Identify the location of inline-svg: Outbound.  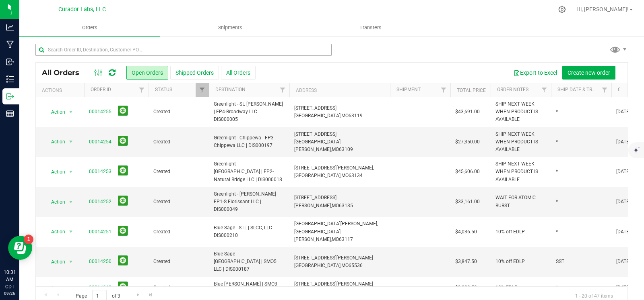
(10, 97).